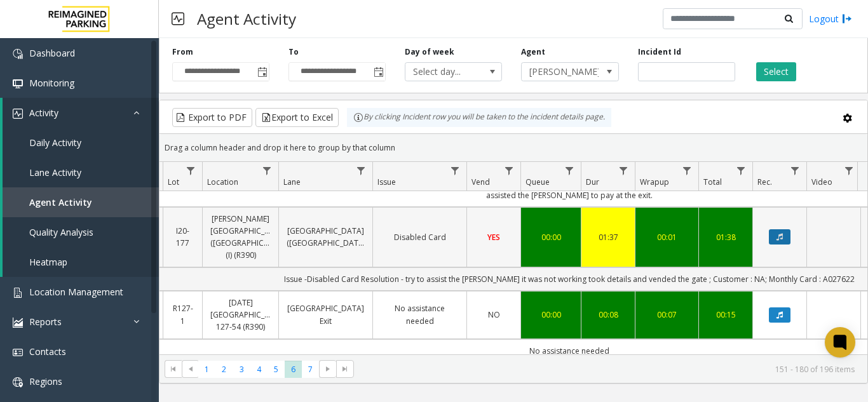 This screenshot has height=402, width=868. What do you see at coordinates (81, 232) in the screenshot?
I see `a: Quality Analysis` at bounding box center [81, 232].